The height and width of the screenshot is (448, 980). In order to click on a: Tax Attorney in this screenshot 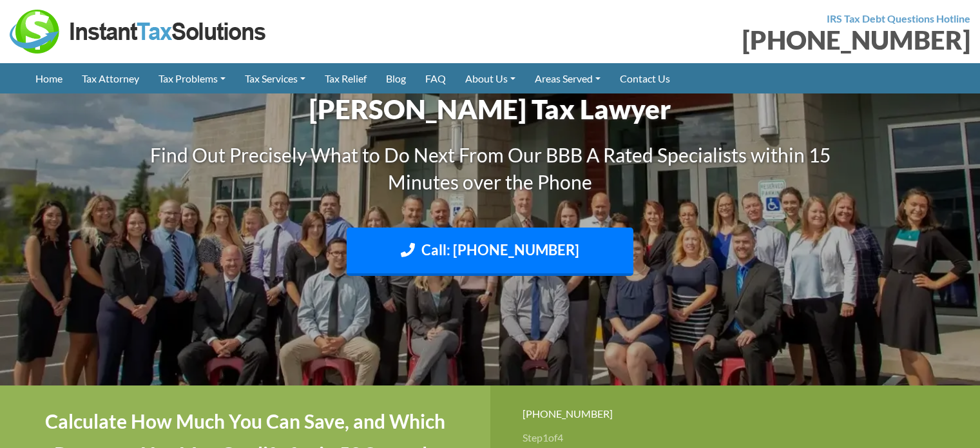, I will do `click(110, 78)`.